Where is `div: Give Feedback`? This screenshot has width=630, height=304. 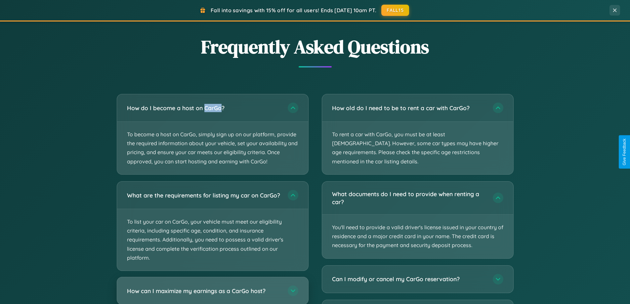
div: Give Feedback is located at coordinates (624, 152).